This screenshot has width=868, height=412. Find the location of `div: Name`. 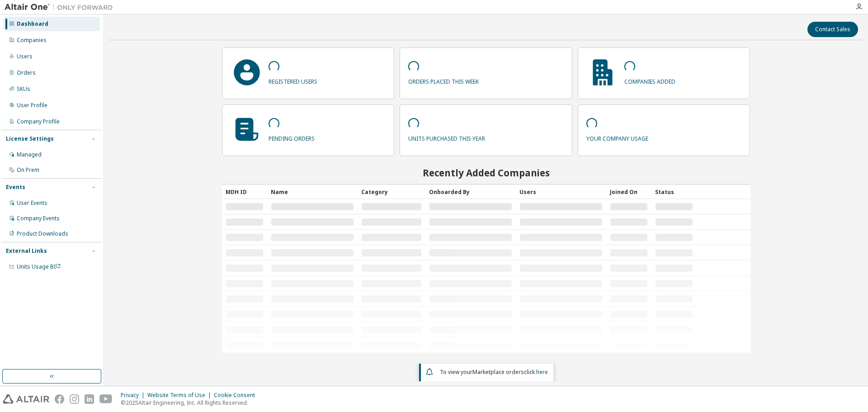

div: Name is located at coordinates (312, 192).